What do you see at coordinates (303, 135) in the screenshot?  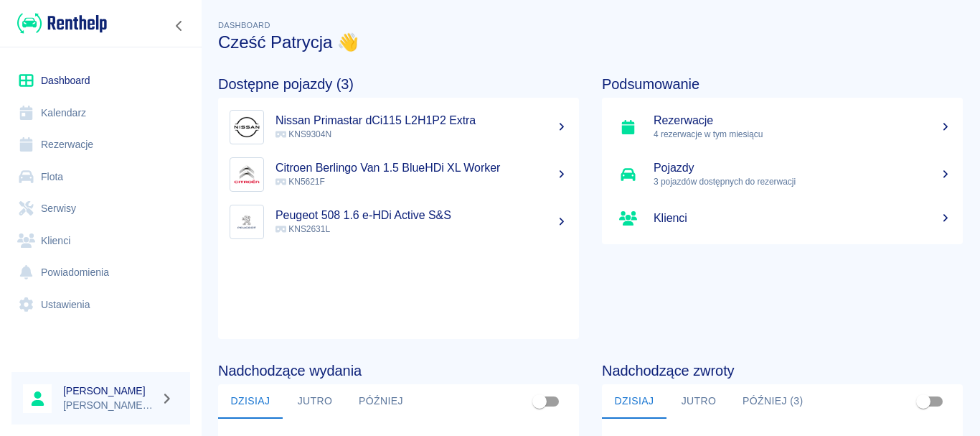 I see `span: KNS9304N` at bounding box center [303, 135].